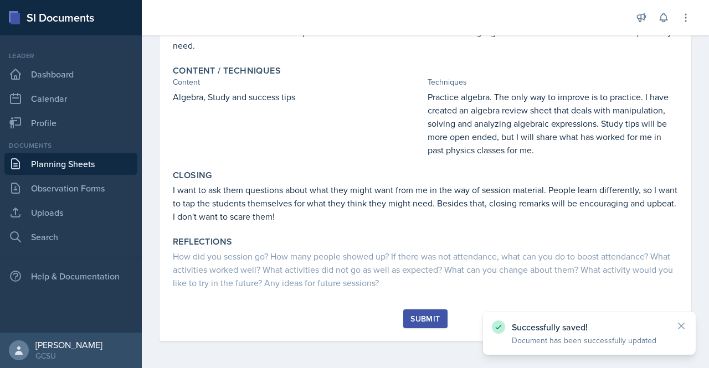 The image size is (709, 368). What do you see at coordinates (426, 203) in the screenshot?
I see `p: I want to ask them questions about what they might want from me in the way of session material. P...` at bounding box center [426, 203].